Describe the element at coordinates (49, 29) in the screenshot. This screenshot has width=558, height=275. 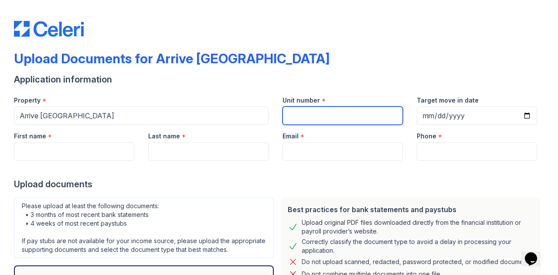
I see `img: CE_Logo_Blue-a8612792a0a2168367f1c8372b55b34899dd931a85d93a1a3d3e32e68fde9ad4.png` at that location.